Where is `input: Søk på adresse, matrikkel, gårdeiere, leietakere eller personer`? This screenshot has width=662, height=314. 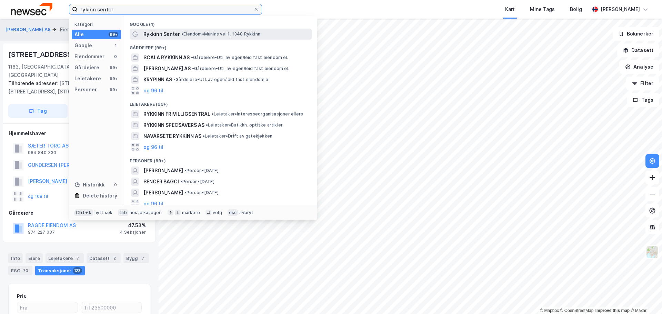 input: Søk på adresse, matrikkel, gårdeiere, leietakere eller personer is located at coordinates (166, 9).